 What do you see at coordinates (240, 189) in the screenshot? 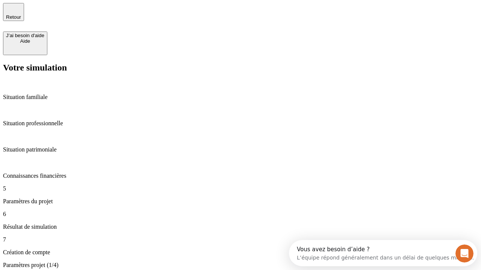
I see `p: 5` at bounding box center [240, 189].